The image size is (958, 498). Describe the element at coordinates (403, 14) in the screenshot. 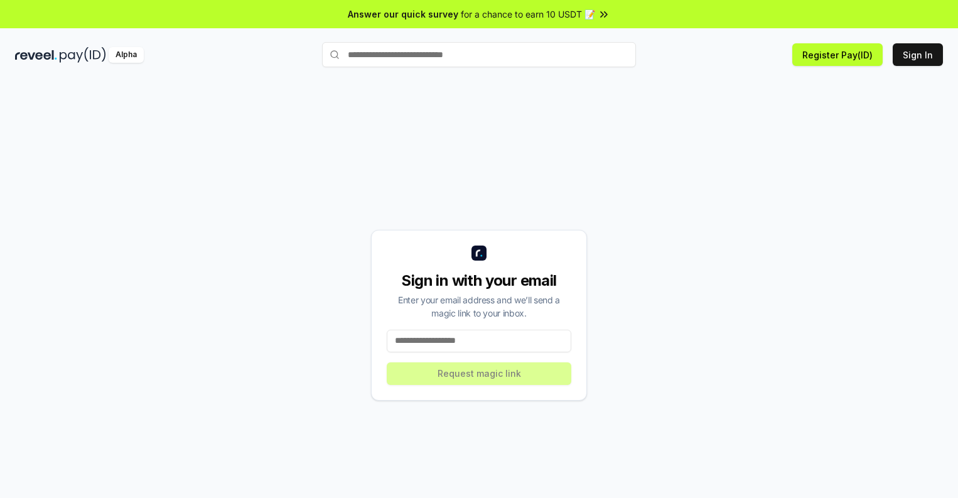

I see `span: Answer our quick survey` at that location.